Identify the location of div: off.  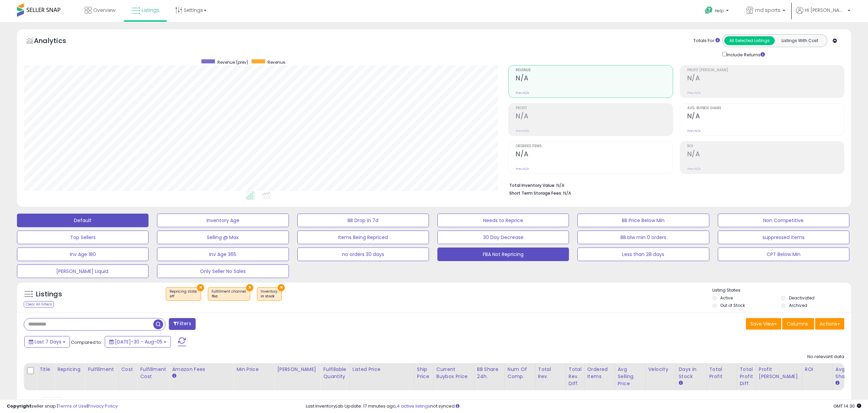
(183, 297).